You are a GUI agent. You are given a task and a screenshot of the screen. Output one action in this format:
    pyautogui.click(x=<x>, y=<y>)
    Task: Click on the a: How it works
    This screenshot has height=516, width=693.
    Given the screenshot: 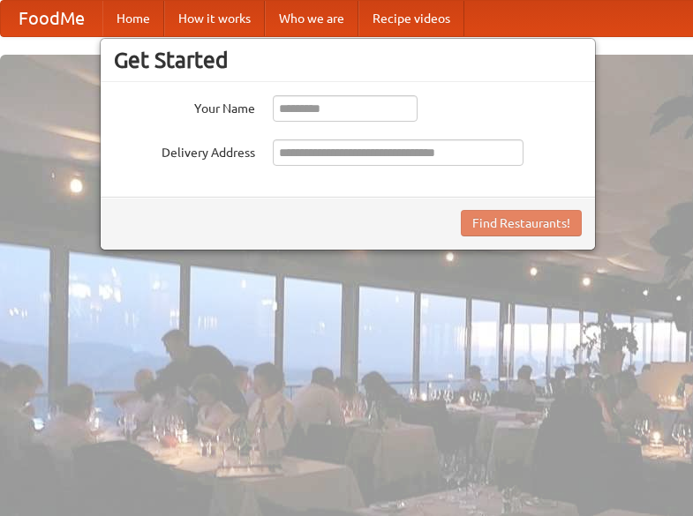 What is the action you would take?
    pyautogui.click(x=214, y=19)
    